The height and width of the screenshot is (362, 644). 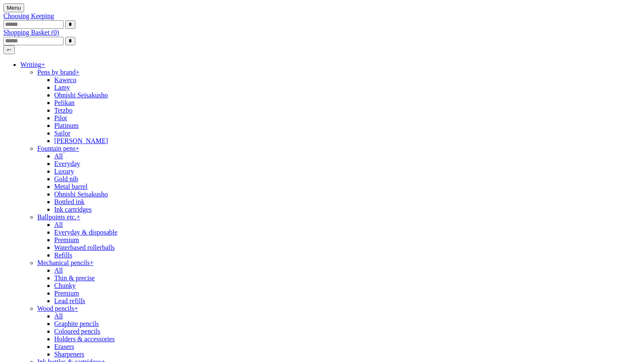 What do you see at coordinates (57, 308) in the screenshot?
I see `a: Wood pencils+` at bounding box center [57, 308].